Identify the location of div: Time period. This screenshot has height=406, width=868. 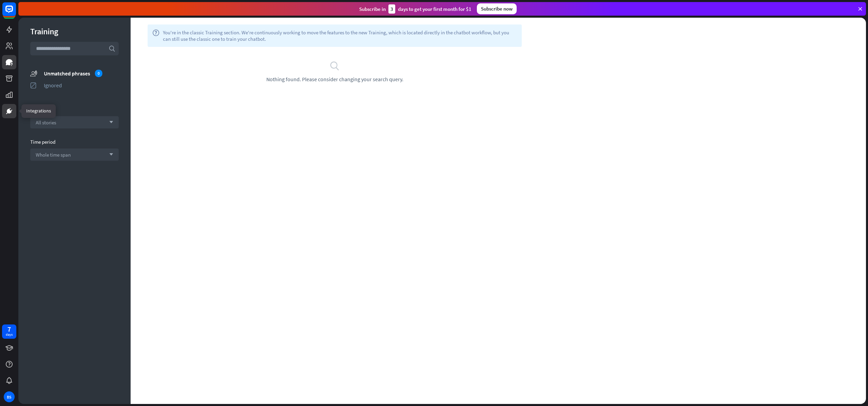
(75, 142).